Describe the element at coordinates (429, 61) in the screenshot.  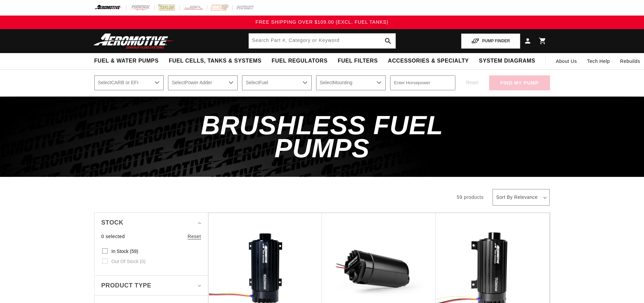
I see `summary: Accessories & Specialty` at that location.